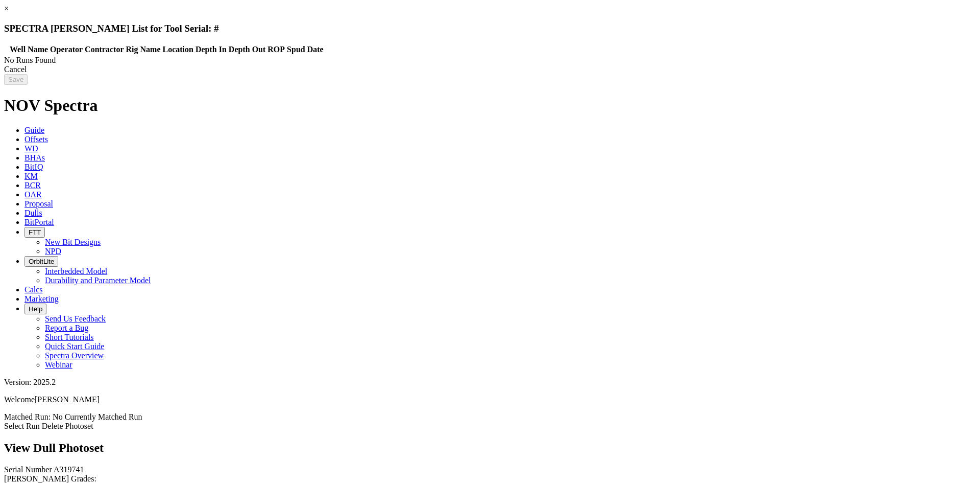 The image size is (980, 483). Describe the element at coordinates (53, 251) in the screenshot. I see `a: NPD` at that location.